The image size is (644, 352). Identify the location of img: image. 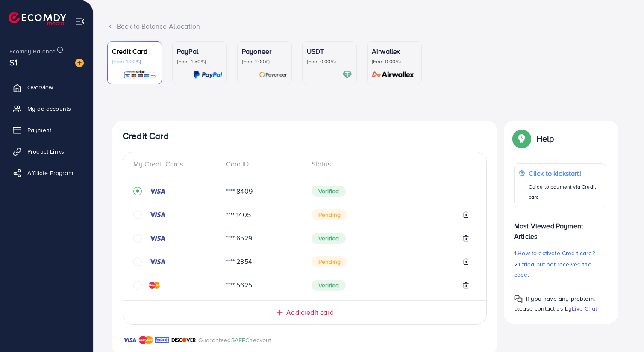
(80, 63).